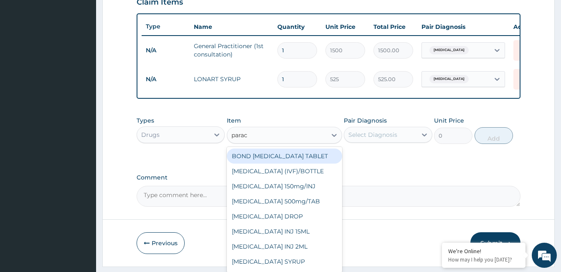 The height and width of the screenshot is (272, 561). What do you see at coordinates (145, 120) in the screenshot?
I see `label: Types` at bounding box center [145, 120].